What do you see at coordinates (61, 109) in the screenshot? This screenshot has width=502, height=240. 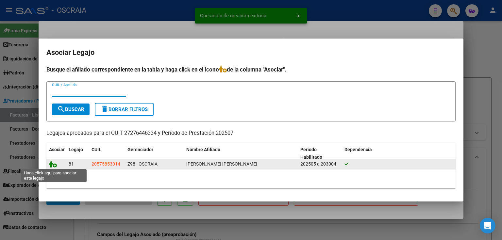 I see `mat-icon: search` at bounding box center [61, 109].